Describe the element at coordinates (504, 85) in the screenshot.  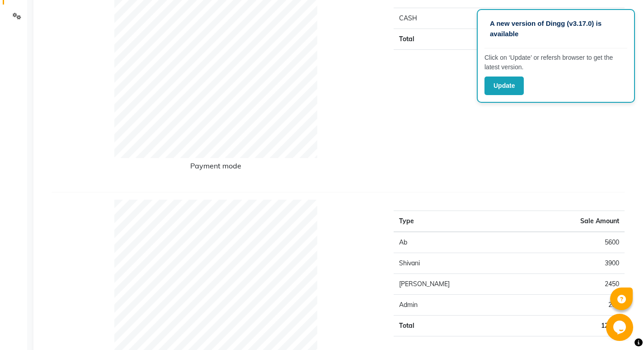
I see `button: Update` at that location.